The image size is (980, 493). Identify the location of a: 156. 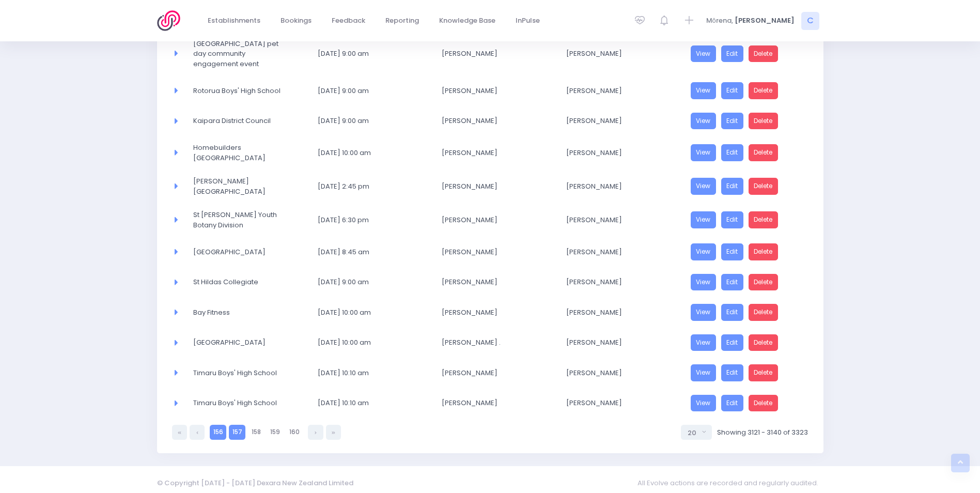
(218, 432).